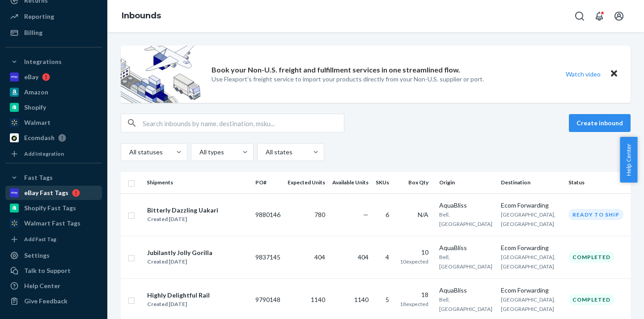  I want to click on span: 5, so click(387, 299).